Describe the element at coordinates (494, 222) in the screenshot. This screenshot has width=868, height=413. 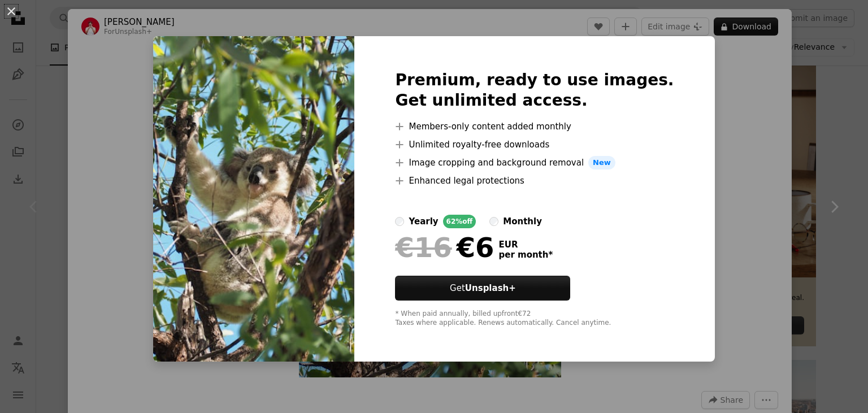
I see `input: monthly` at that location.